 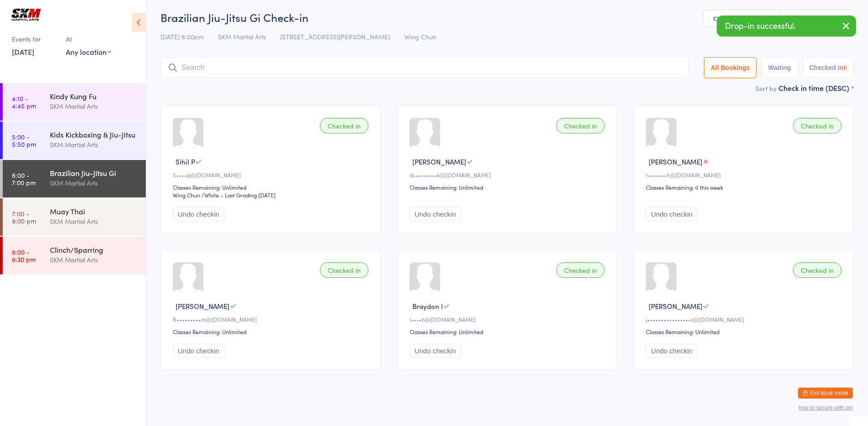 What do you see at coordinates (828, 67) in the screenshot?
I see `button: Checked in6` at bounding box center [828, 67].